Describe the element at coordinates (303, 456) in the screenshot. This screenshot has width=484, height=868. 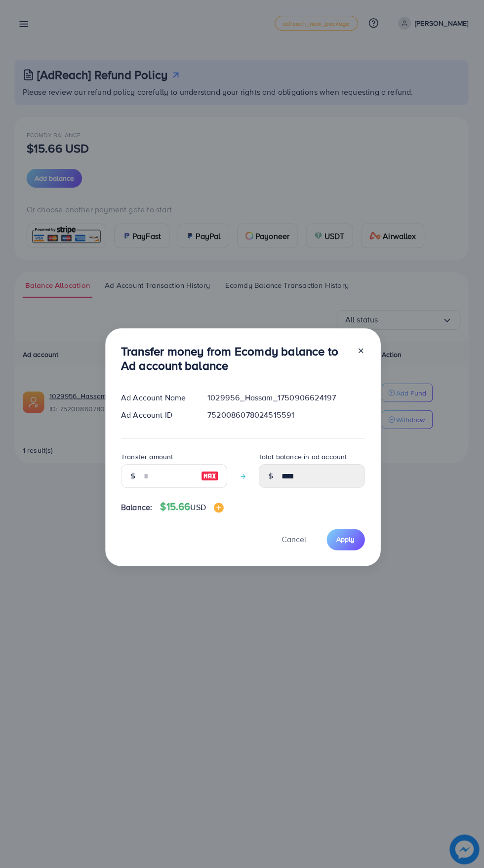
I see `label: Total balance in ad account` at that location.